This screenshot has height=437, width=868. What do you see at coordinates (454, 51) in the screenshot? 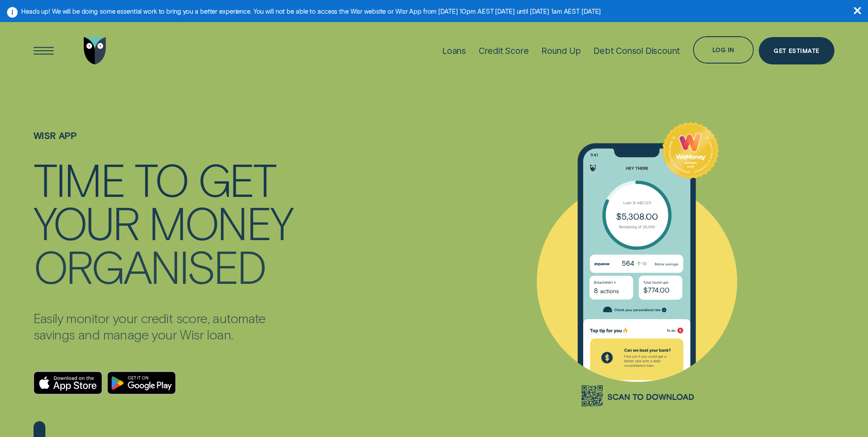
I see `a: Loans` at bounding box center [454, 51].